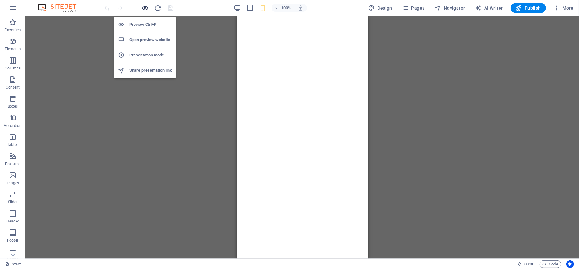 Image resolution: width=579 pixels, height=269 pixels. What do you see at coordinates (13, 221) in the screenshot?
I see `p: Header` at bounding box center [13, 221].